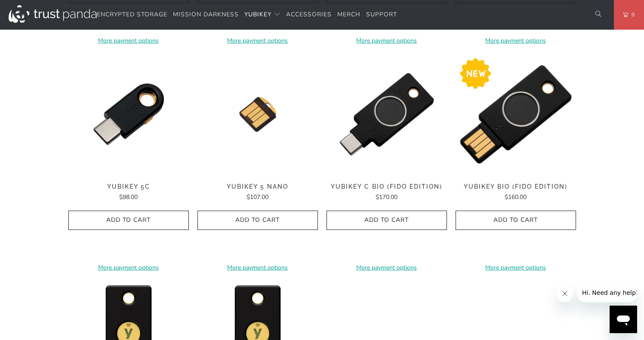 The width and height of the screenshot is (644, 340). I want to click on img: YubiKey C Bio (FIDO Edition) - Trust Panda, so click(387, 115).